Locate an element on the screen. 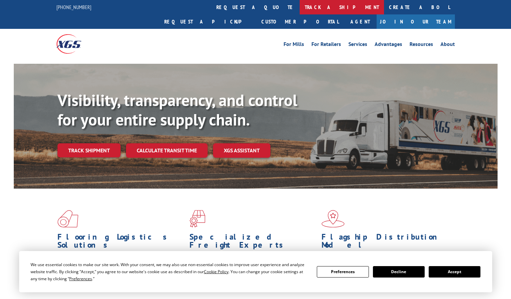 The height and width of the screenshot is (299, 511). button: Preferences is located at coordinates (343, 272).